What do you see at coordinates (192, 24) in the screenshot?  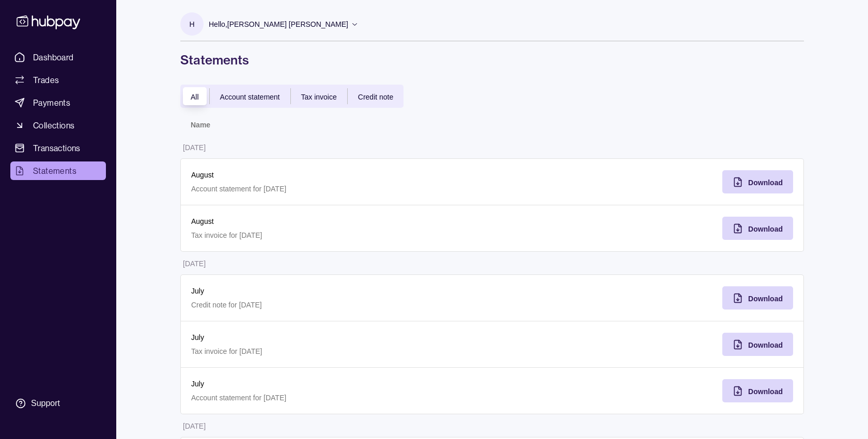 I see `p: H` at bounding box center [192, 24].